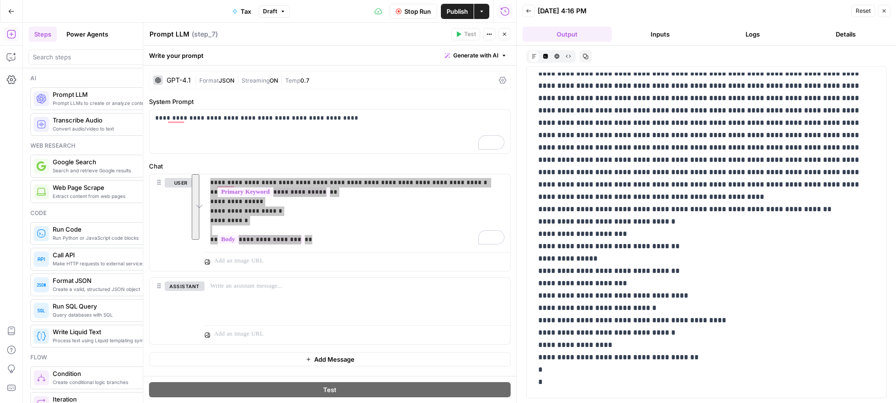 This screenshot has height=403, width=896. Describe the element at coordinates (567, 34) in the screenshot. I see `button: Output` at that location.